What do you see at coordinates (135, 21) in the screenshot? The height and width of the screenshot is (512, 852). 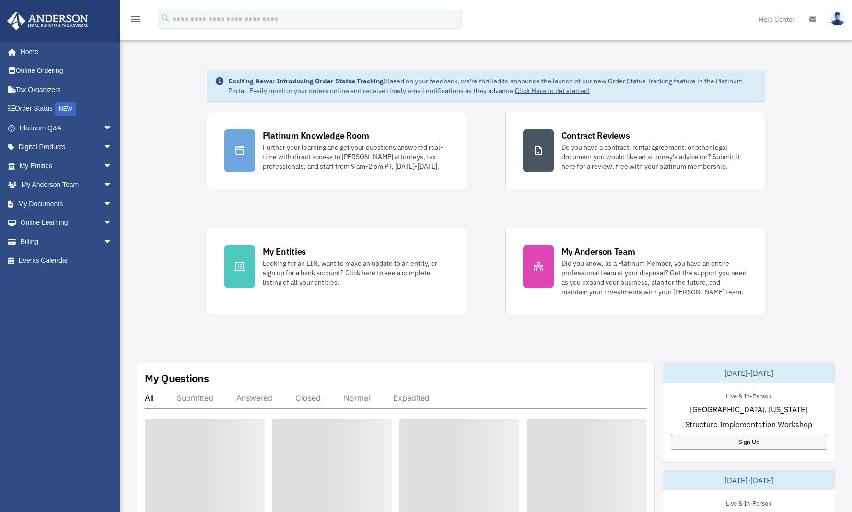 I see `a: menu` at bounding box center [135, 21].